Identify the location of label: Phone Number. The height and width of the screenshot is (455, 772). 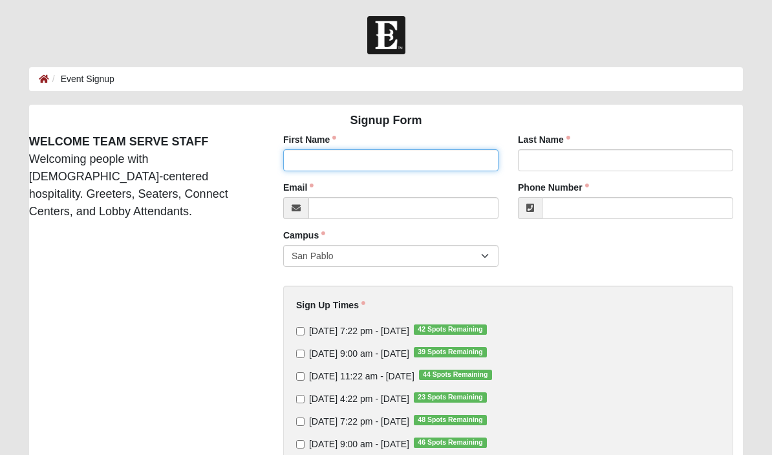
(554, 188).